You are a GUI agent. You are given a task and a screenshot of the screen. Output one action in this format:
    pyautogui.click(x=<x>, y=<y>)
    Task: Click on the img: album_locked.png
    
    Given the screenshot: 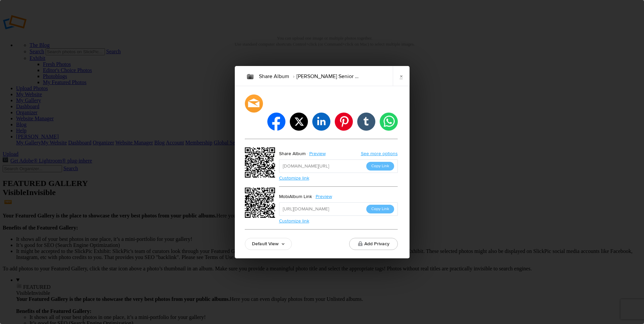 What is the action you would take?
    pyautogui.click(x=250, y=76)
    